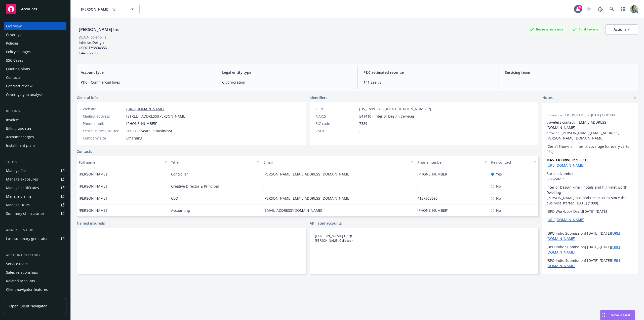 Image resolution: width=644 pixels, height=320 pixels. What do you see at coordinates (363, 123) in the screenshot?
I see `span: 7389` at bounding box center [363, 123].